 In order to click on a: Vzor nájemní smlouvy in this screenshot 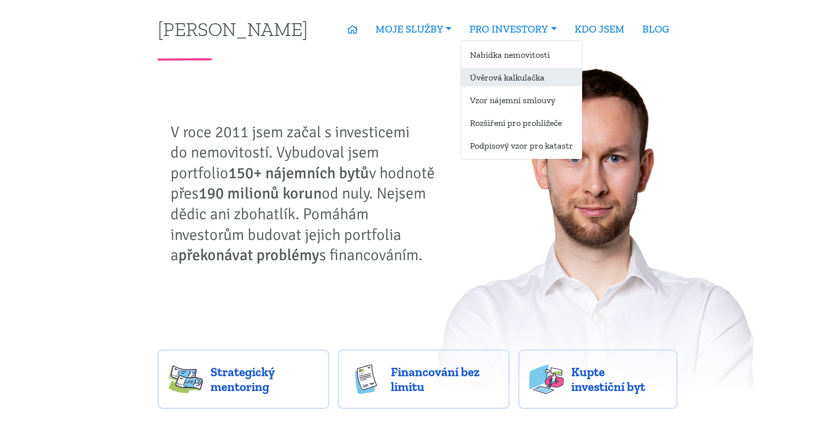, I will do `click(521, 100)`.